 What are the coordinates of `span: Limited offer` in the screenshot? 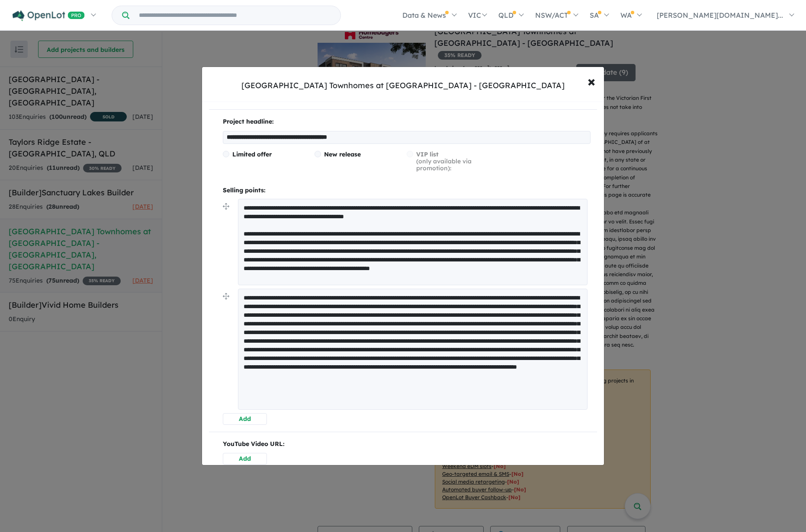 It's located at (252, 154).